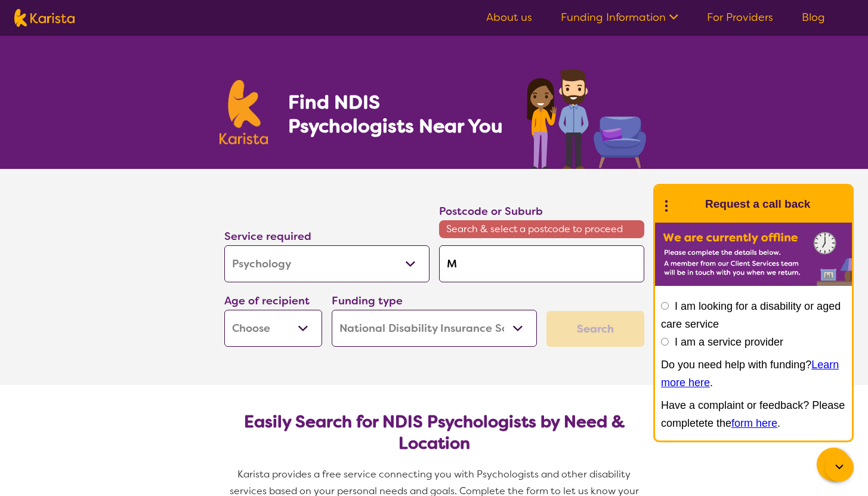 The height and width of the screenshot is (496, 868). Describe the element at coordinates (754, 423) in the screenshot. I see `a: form here` at that location.